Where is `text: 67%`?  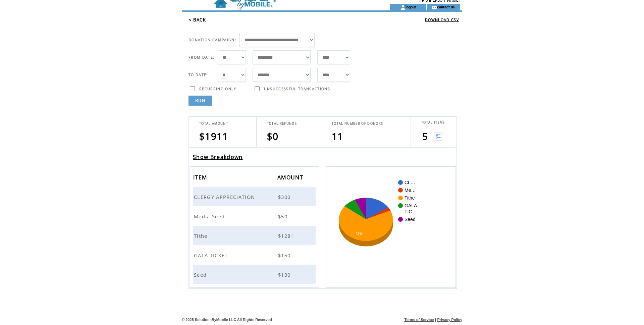 text: 67% is located at coordinates (359, 234).